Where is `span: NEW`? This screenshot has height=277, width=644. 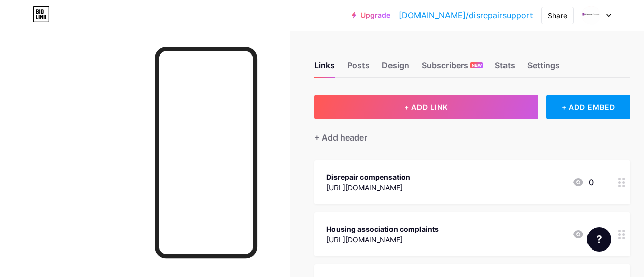
span: NEW is located at coordinates (476, 65).